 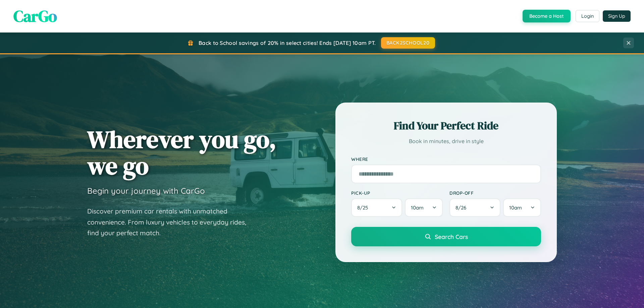 I want to click on button: 8/25, so click(x=377, y=208).